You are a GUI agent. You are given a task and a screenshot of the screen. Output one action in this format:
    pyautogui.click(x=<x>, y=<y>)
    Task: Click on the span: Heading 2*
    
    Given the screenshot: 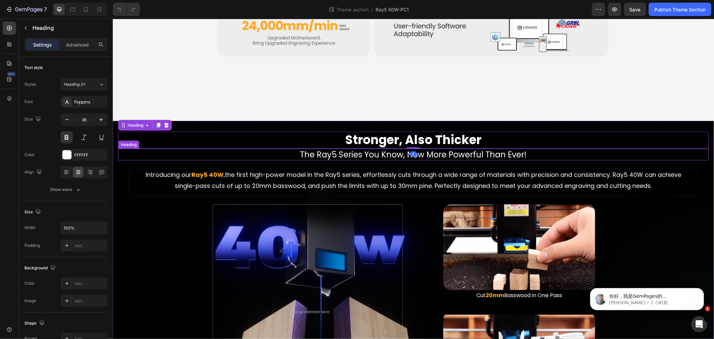 What is the action you would take?
    pyautogui.click(x=74, y=84)
    